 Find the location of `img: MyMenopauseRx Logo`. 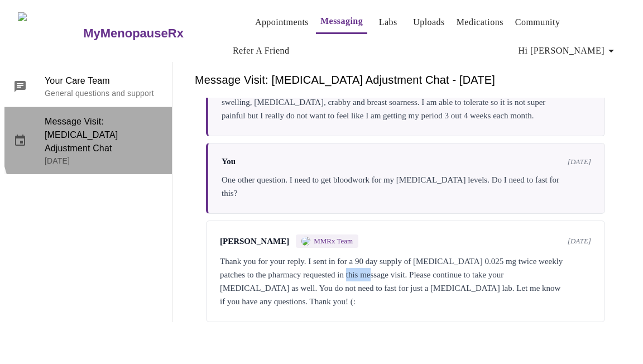

img: MyMenopauseRx Logo is located at coordinates (49, 33).